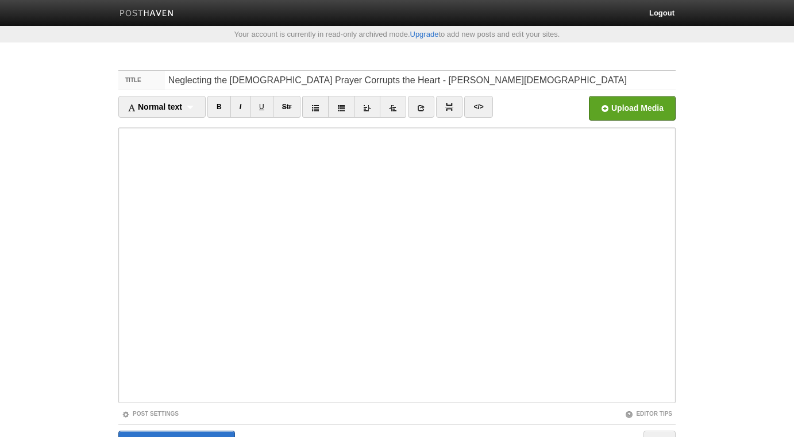 This screenshot has width=794, height=437. What do you see at coordinates (155, 107) in the screenshot?
I see `span: Normal text` at bounding box center [155, 107].